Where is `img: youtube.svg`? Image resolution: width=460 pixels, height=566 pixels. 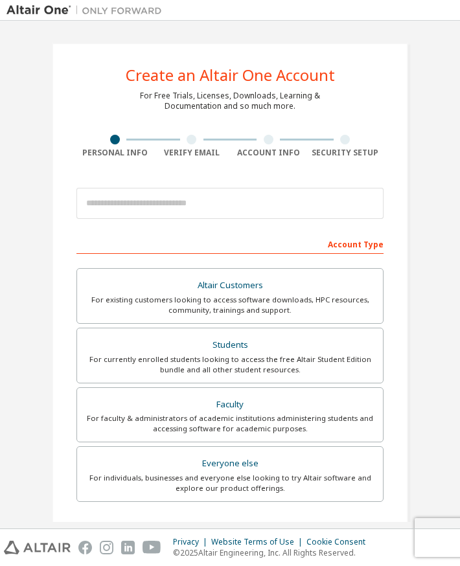
img: youtube.svg is located at coordinates (152, 547).